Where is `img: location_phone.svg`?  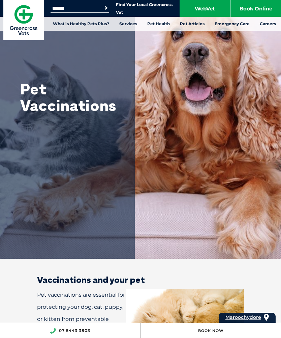
img: location_phone.svg is located at coordinates (53, 331).